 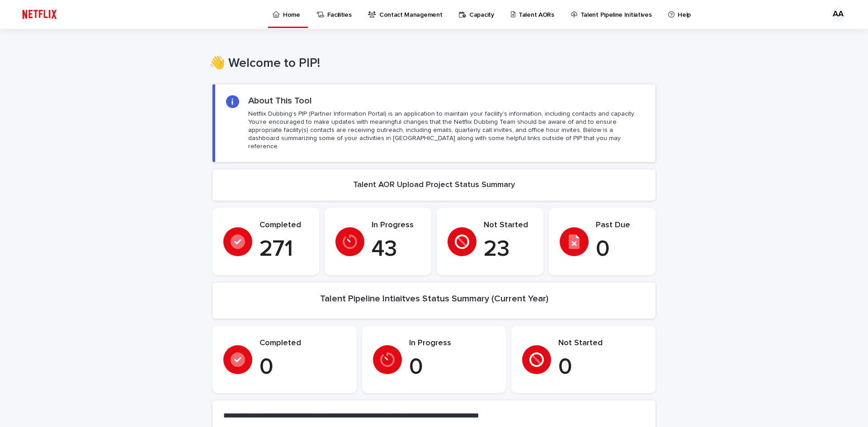 What do you see at coordinates (838, 14) in the screenshot?
I see `div: AA` at bounding box center [838, 14].